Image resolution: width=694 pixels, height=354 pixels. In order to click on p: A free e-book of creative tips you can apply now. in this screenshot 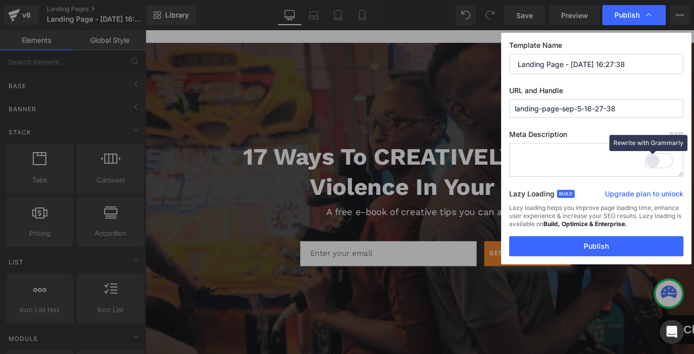, I will do `click(305, 191)`.